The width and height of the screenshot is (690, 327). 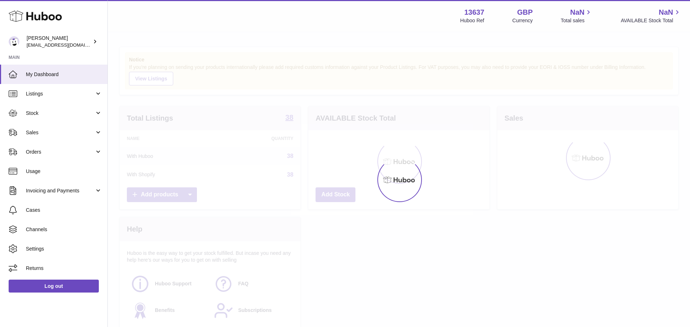 What do you see at coordinates (60, 94) in the screenshot?
I see `span: Listings` at bounding box center [60, 94].